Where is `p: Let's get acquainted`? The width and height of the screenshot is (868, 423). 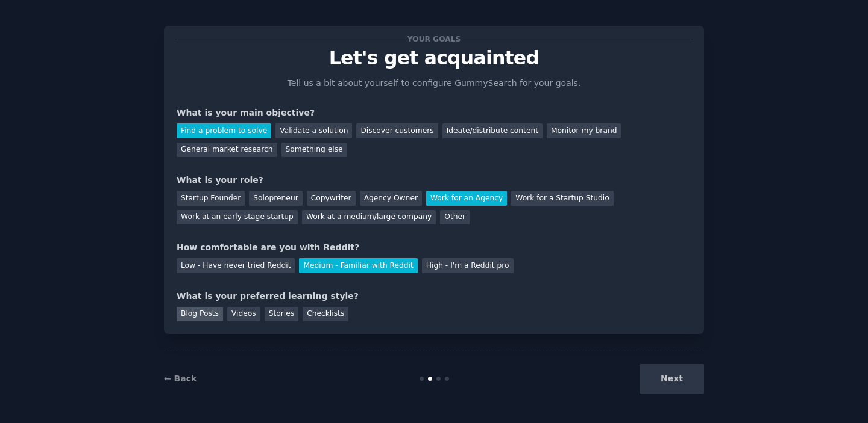 p: Let's get acquainted is located at coordinates (434, 58).